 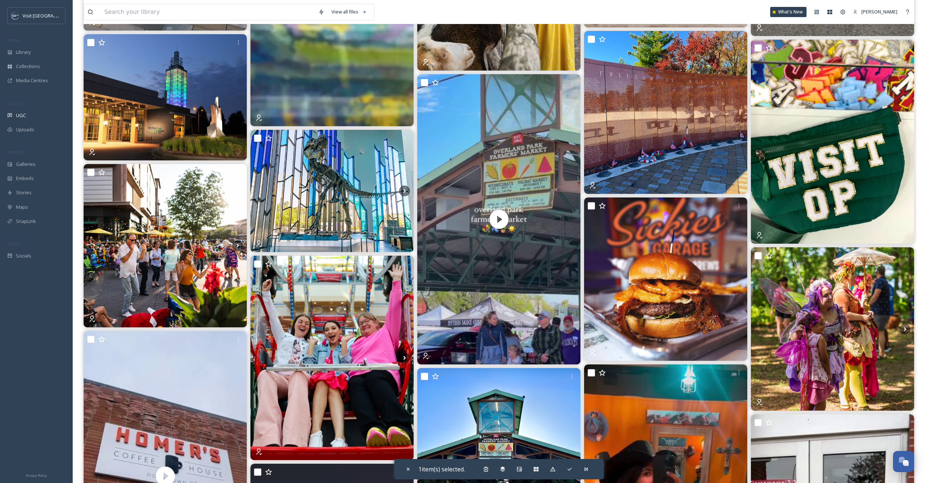 I want to click on a: What's New, so click(x=788, y=12).